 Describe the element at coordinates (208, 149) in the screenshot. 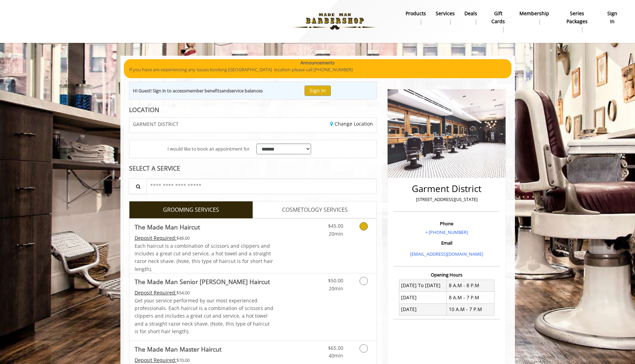

I see `span: I would like to book an appointment for` at that location.